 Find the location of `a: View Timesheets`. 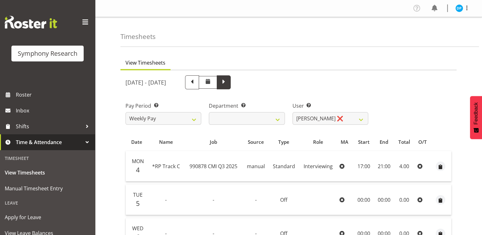

a: View Timesheets is located at coordinates (47, 173).